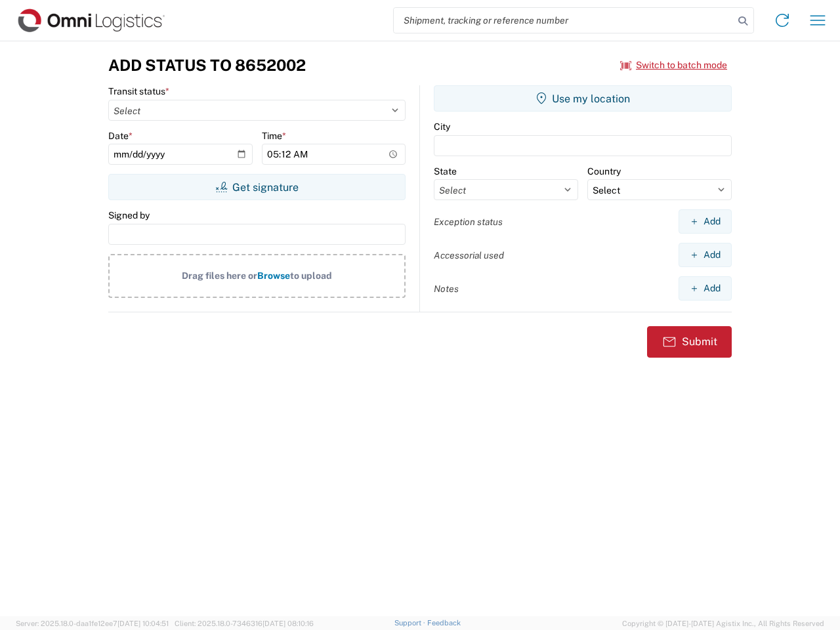 The width and height of the screenshot is (840, 630). I want to click on label: Date, so click(120, 136).